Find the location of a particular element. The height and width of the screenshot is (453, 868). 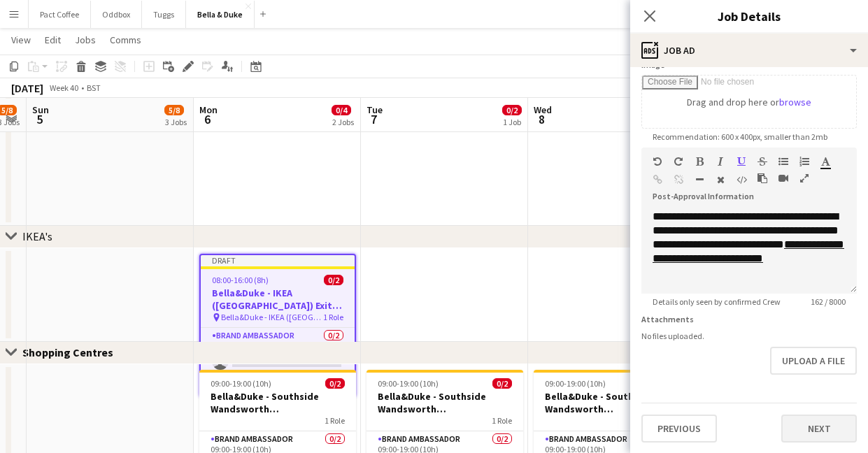

div: Shopping Centres is located at coordinates (73, 353).